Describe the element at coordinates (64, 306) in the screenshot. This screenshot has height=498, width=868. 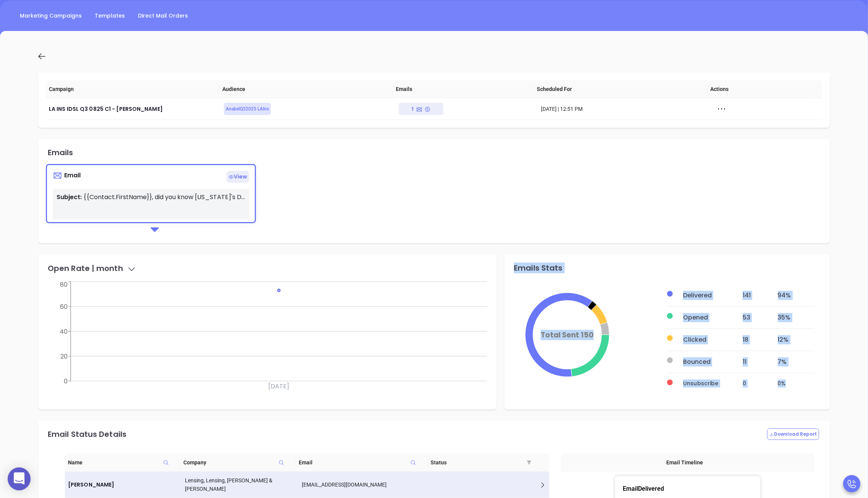
I see `tspan: 60` at that location.